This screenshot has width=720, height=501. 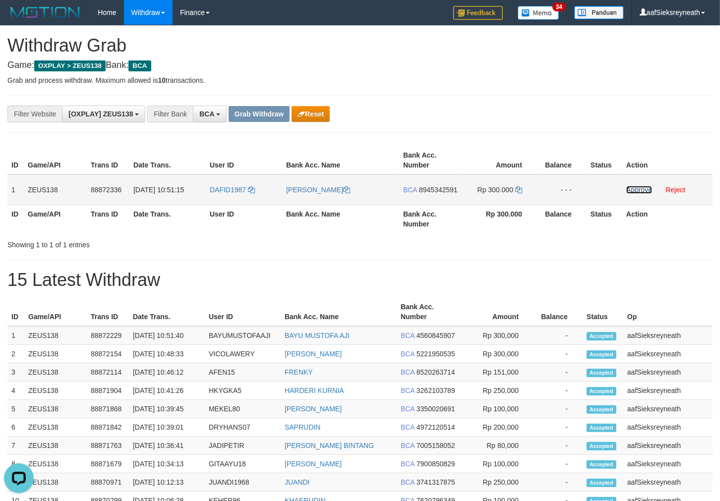 I want to click on span: Copy 3262103789 to clipboard, so click(x=436, y=391).